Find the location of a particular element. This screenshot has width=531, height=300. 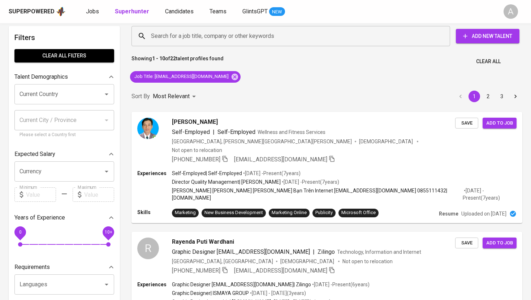

a: Superpoweredapp logo is located at coordinates (37, 12).